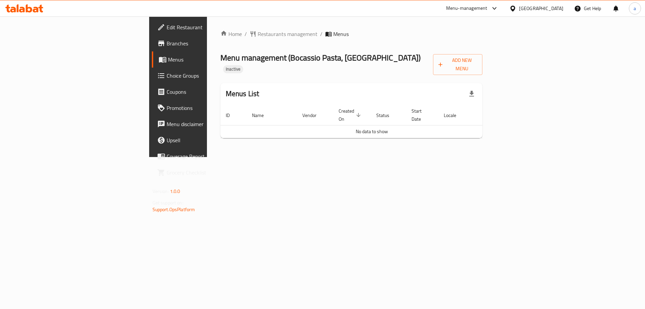  Describe the element at coordinates (204, 156) in the screenshot. I see `a: Coverage Report` at that location.